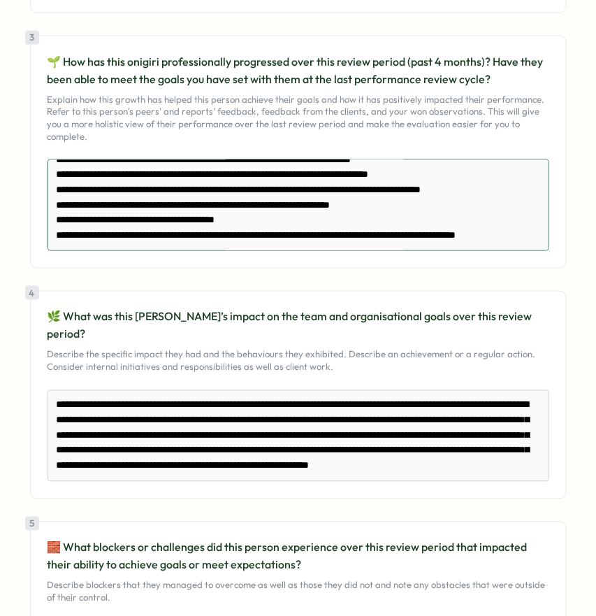 The image size is (596, 616). Describe the element at coordinates (32, 293) in the screenshot. I see `div: 4` at that location.